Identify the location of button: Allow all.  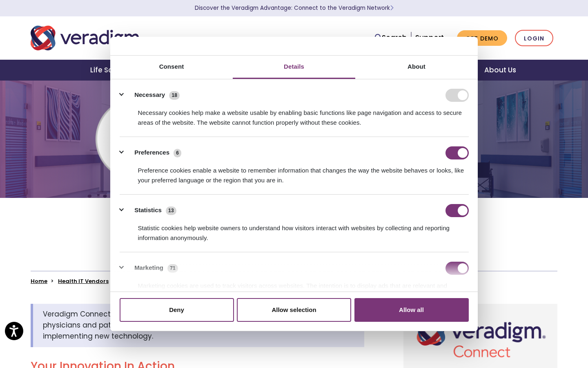
(412, 310).